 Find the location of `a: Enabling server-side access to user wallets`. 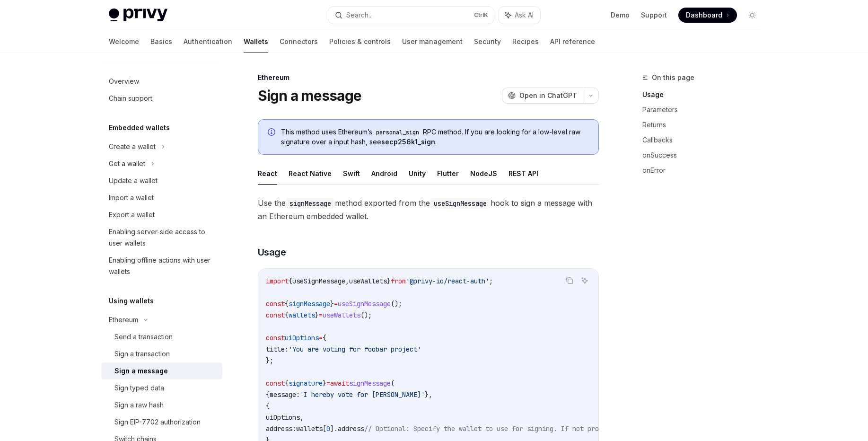

a: Enabling server-side access to user wallets is located at coordinates (162, 237).